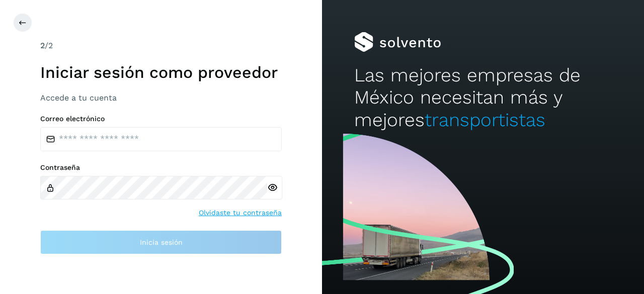 The image size is (644, 294). Describe the element at coordinates (240, 213) in the screenshot. I see `a: Olvidaste tu contraseña` at that location.